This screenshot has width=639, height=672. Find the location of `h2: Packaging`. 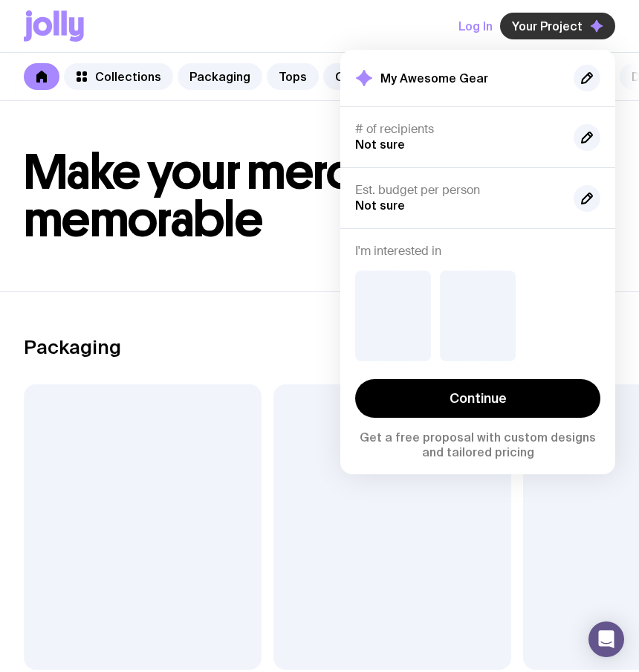

h2: Packaging is located at coordinates (72, 347).